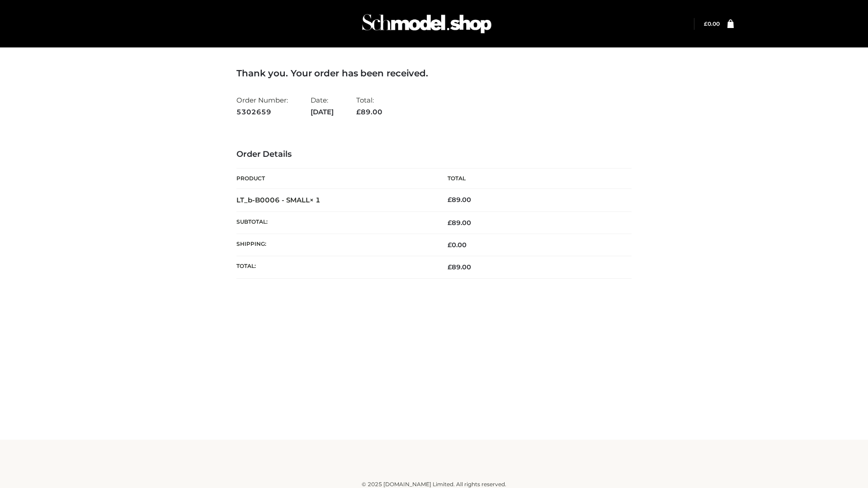 The height and width of the screenshot is (488, 868). Describe the element at coordinates (315, 200) in the screenshot. I see `strong: × 1` at that location.